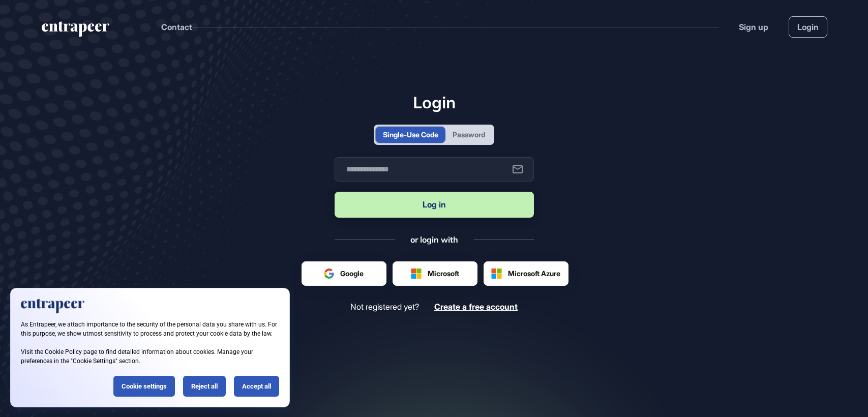 The image size is (868, 417). Describe the element at coordinates (434, 240) in the screenshot. I see `div: or login with` at that location.